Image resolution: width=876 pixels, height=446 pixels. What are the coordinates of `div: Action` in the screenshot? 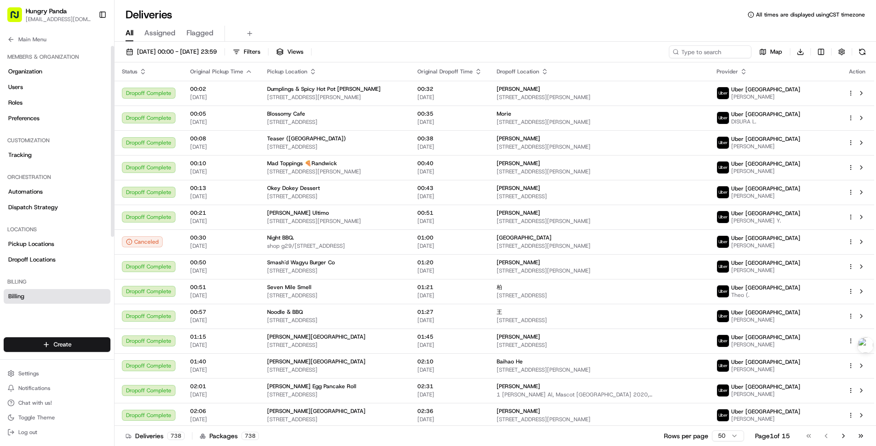 It's located at (858, 72).